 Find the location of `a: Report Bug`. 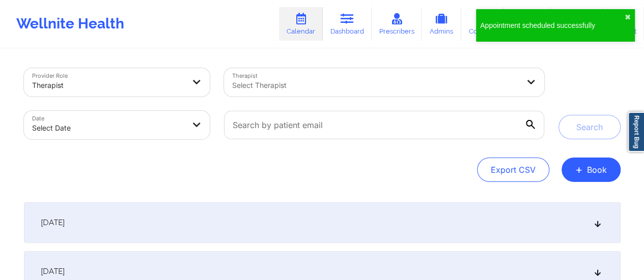

a: Report Bug is located at coordinates (636, 132).